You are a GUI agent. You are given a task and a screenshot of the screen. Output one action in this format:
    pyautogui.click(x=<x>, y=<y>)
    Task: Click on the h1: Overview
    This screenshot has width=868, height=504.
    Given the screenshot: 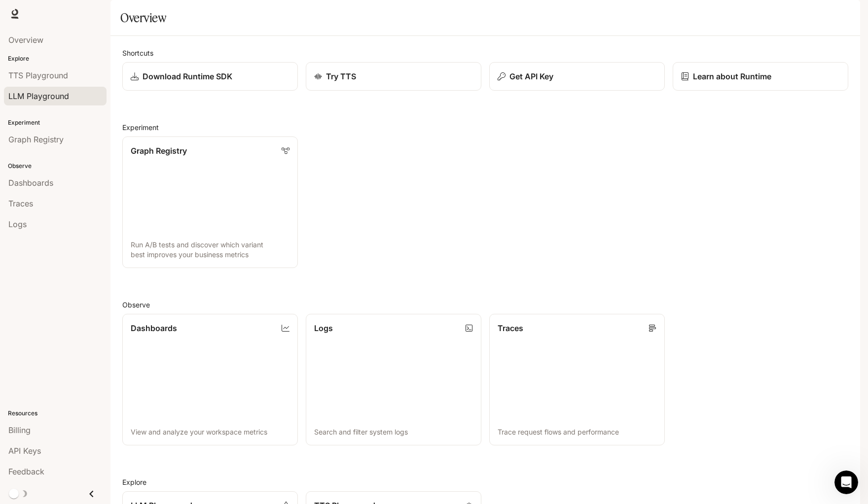 What is the action you would take?
    pyautogui.click(x=143, y=18)
    